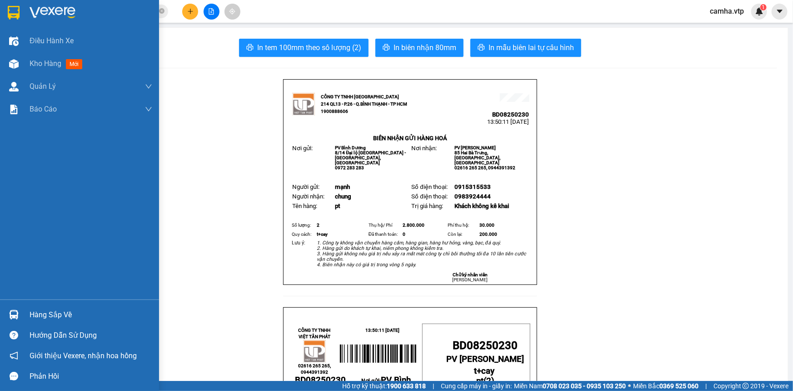 This screenshot has height=391, width=793. Describe the element at coordinates (526, 48) in the screenshot. I see `button: printerIn mẫu biên lai tự cấu hình` at that location.